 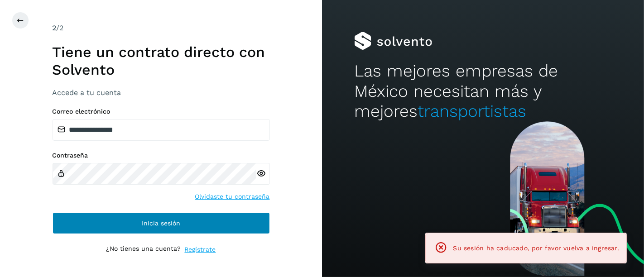 What do you see at coordinates (483, 91) in the screenshot?
I see `h2: Las mejores empresas de México necesitan más y mejores` at bounding box center [483, 91].